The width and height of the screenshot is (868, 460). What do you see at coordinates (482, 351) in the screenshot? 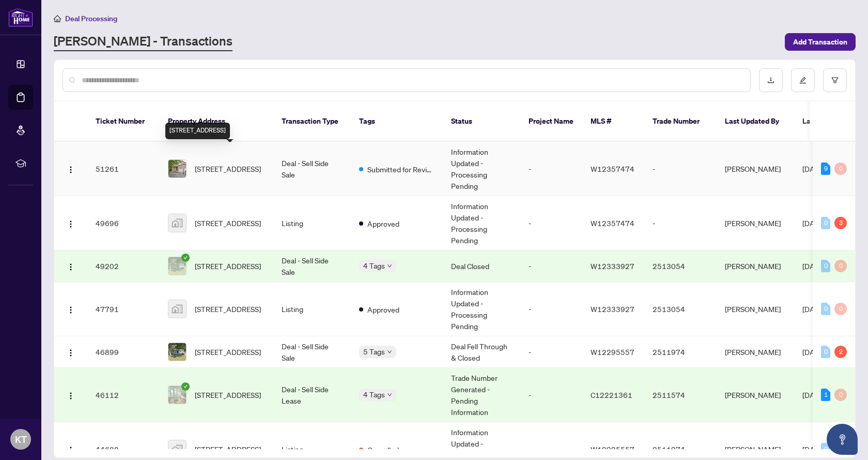
I see `td: Deal Fell Through & Closed` at bounding box center [482, 351].